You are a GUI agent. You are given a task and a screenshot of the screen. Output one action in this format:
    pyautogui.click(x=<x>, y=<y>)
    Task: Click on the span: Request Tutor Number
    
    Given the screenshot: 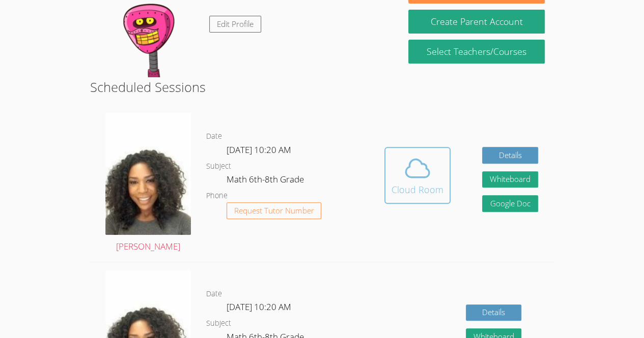 What is the action you would take?
    pyautogui.click(x=274, y=210)
    